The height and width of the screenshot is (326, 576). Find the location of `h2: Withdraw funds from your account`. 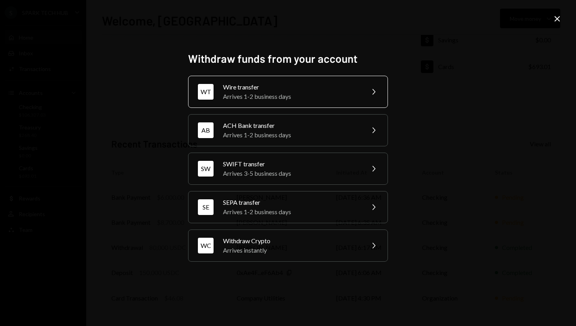

h2: Withdraw funds from your account is located at coordinates (288, 58).